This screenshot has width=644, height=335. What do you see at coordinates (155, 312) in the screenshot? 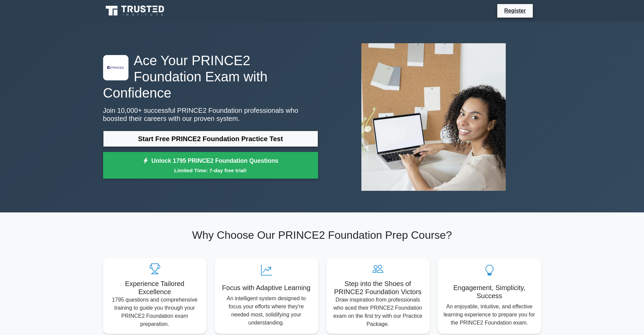
I see `p: 1795 questions and comprehensive training to guide you through your PRINCE2 Foundation exam prepa...` at bounding box center [155, 312].